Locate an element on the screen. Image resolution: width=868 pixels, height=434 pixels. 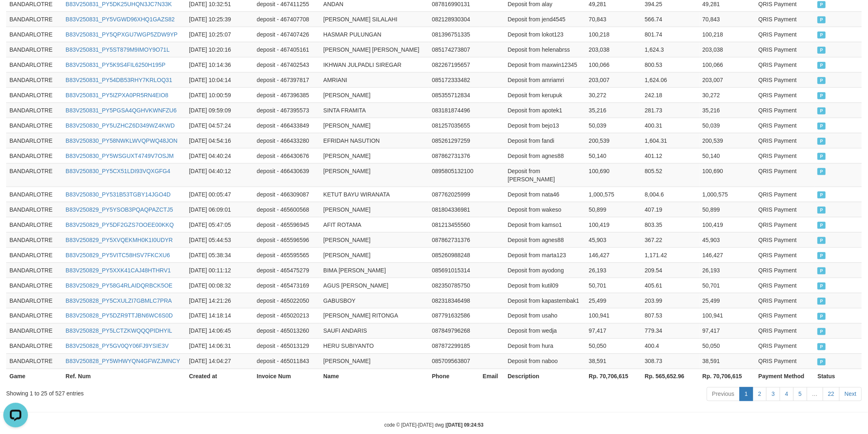
td: 70,843 is located at coordinates (614, 19).